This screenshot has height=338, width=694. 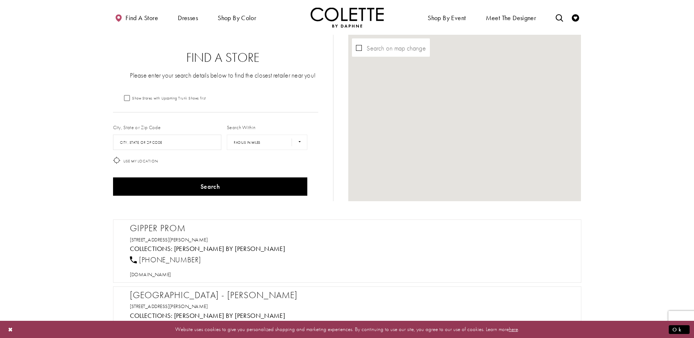 I want to click on span: Show Stores with Upcoming Trunk Shows first, so click(x=169, y=98).